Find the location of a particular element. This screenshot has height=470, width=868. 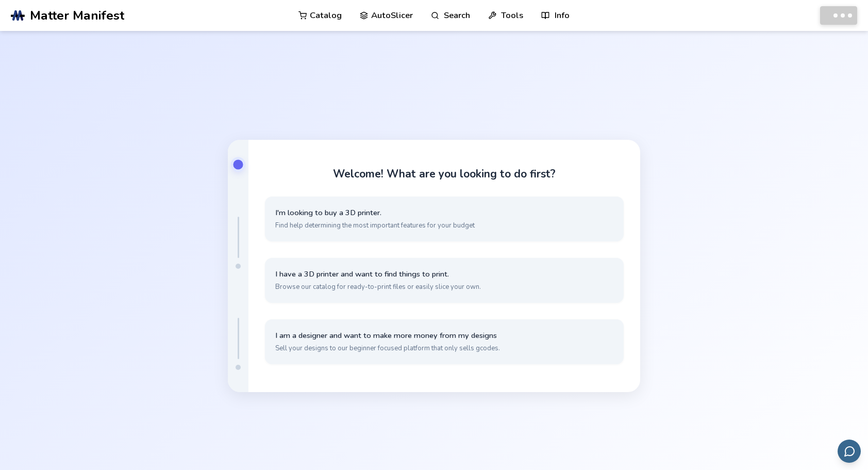

button: I am a designer and want to make more money from my designsSell your designs to our beginner focu... is located at coordinates (444, 341).